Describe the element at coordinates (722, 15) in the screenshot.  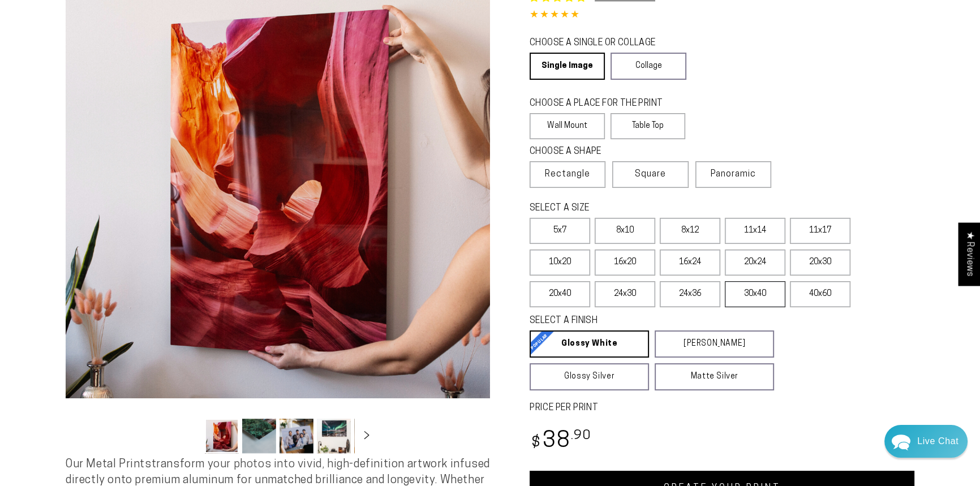
I see `div: 4.85 out of 5.0 stars` at that location.